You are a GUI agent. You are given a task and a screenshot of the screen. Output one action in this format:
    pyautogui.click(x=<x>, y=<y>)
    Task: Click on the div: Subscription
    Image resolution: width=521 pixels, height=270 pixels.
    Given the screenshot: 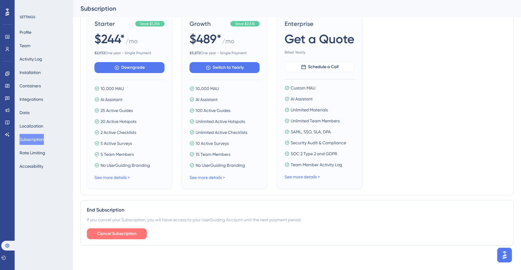 What is the action you would take?
    pyautogui.click(x=289, y=9)
    